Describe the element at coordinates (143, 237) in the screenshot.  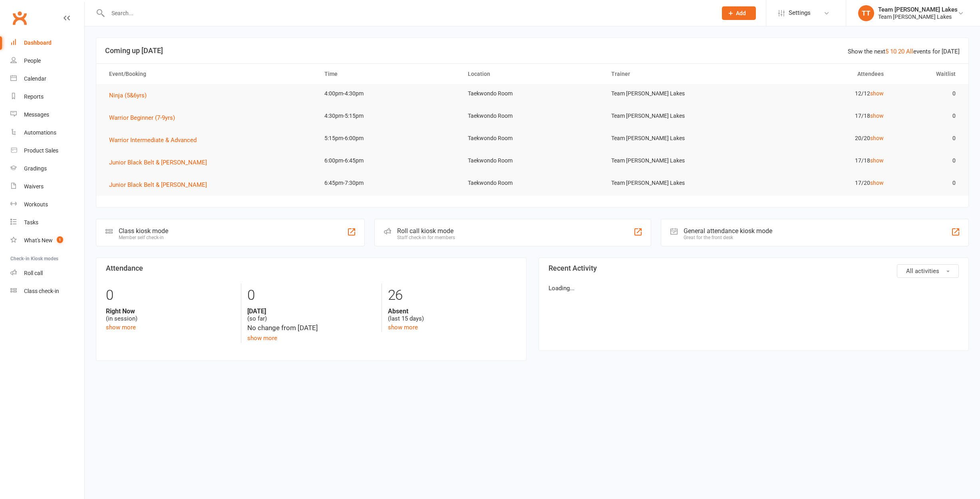
I see `div: Member self check-in` at that location.